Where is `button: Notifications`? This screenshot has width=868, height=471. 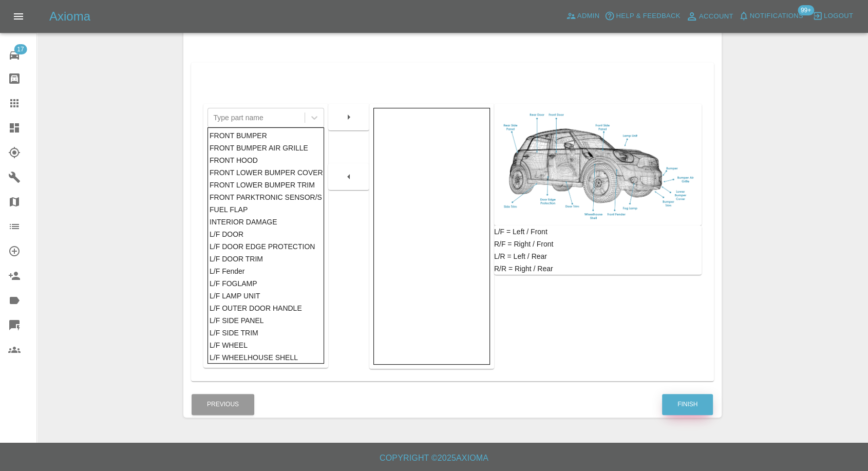 button: Notifications is located at coordinates (771, 16).